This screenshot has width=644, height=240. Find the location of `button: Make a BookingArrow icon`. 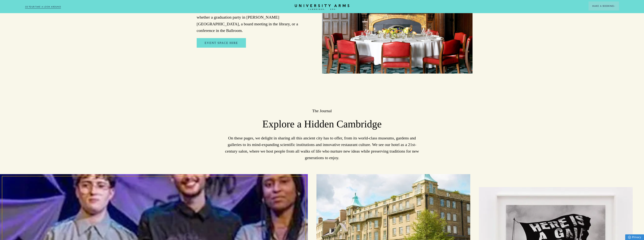

button: Make a BookingArrow icon is located at coordinates (604, 6).